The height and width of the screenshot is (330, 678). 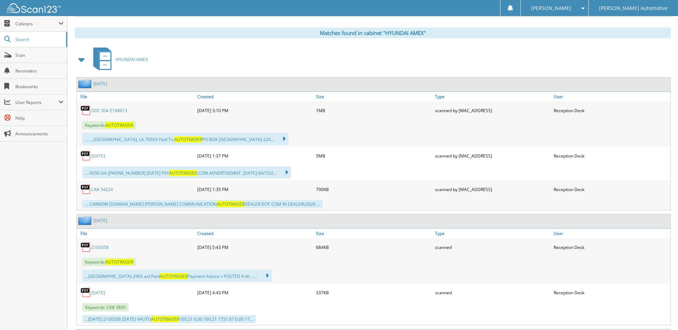 I want to click on div: 790KB, so click(x=374, y=189).